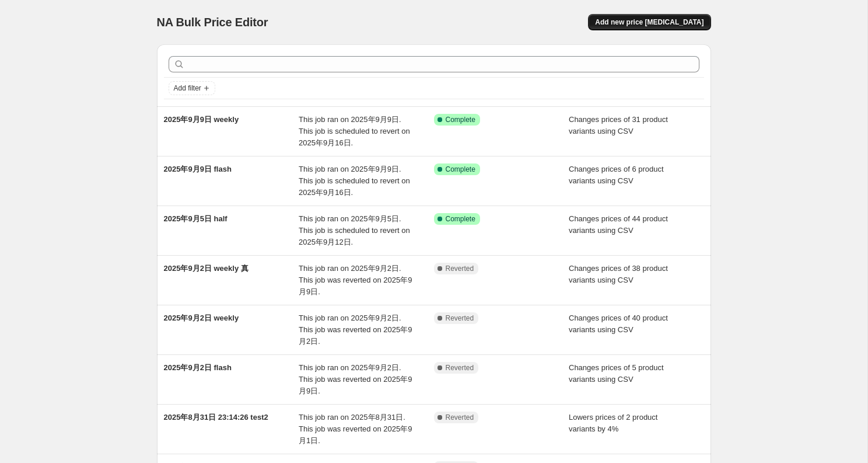 This screenshot has height=463, width=868. What do you see at coordinates (198, 169) in the screenshot?
I see `span: 2025年9月9日 flash` at bounding box center [198, 169].